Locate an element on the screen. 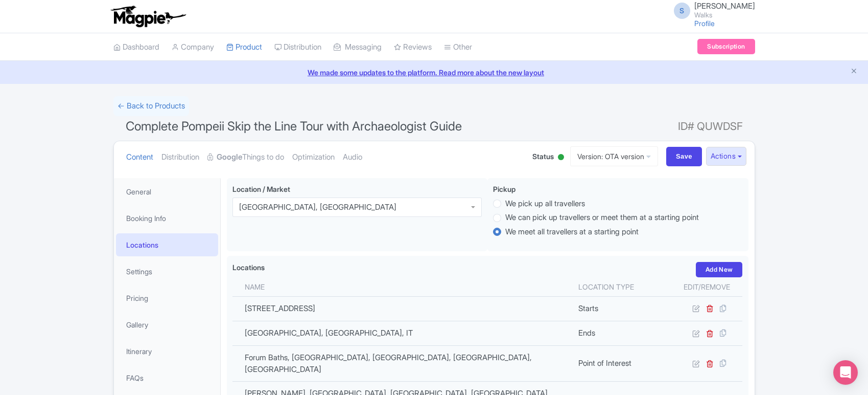  span: Location / Market is located at coordinates (261, 189).